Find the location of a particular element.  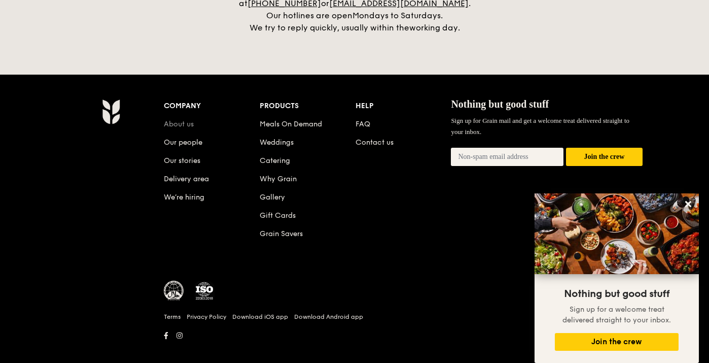

span: Mondays to Saturdays. is located at coordinates (398, 15).